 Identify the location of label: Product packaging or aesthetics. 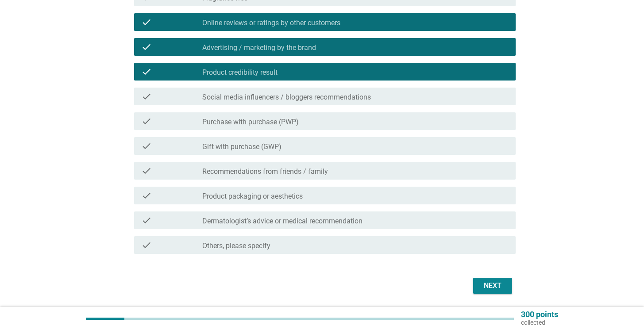
(253, 197).